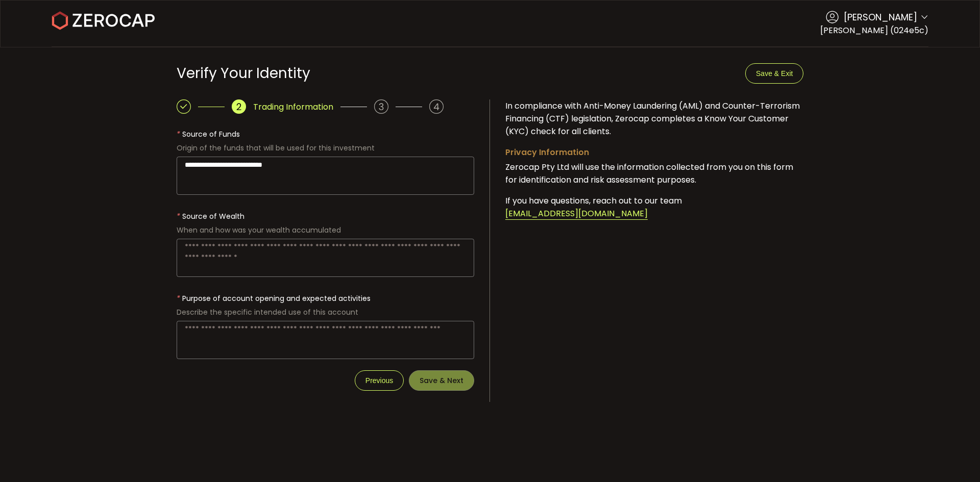 This screenshot has width=980, height=482. Describe the element at coordinates (442, 381) in the screenshot. I see `span: Save & Next` at that location.